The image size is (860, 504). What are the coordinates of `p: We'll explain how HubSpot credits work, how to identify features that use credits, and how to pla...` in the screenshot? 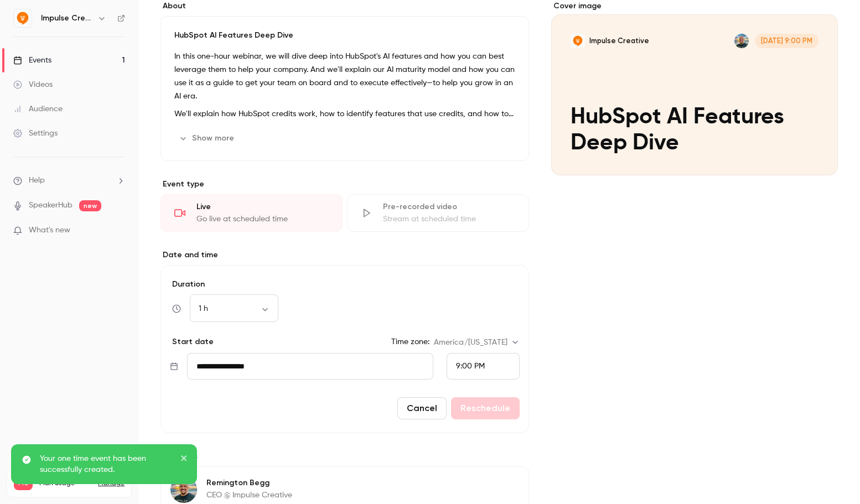 It's located at (345, 114).